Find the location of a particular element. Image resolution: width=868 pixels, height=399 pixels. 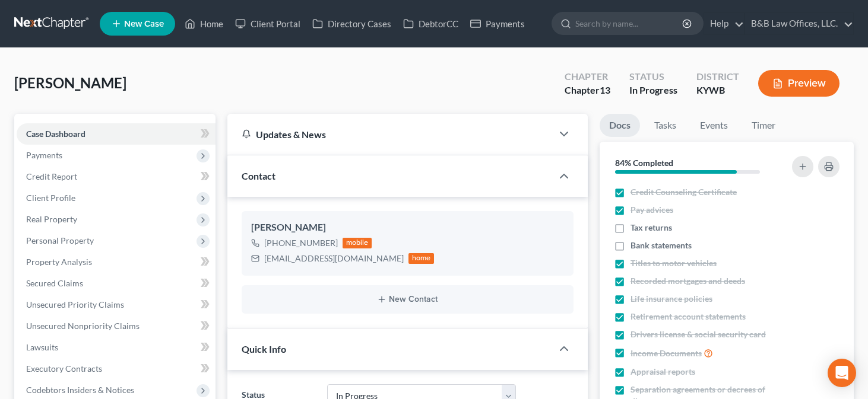

span: Property Analysis is located at coordinates (59, 261).